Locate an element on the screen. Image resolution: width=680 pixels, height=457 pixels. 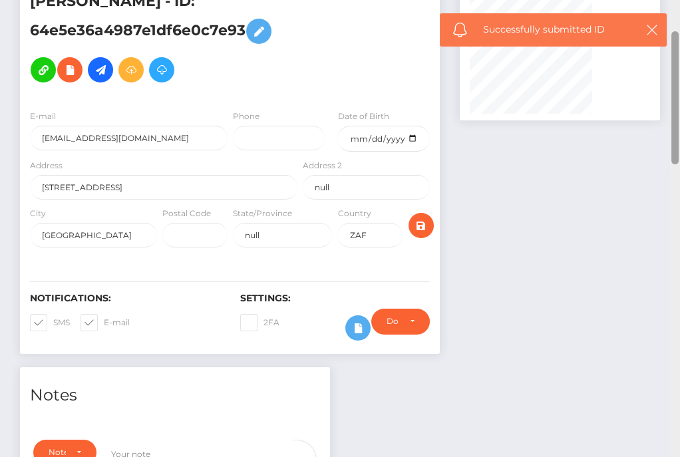
label: Address 2 is located at coordinates (322, 166).